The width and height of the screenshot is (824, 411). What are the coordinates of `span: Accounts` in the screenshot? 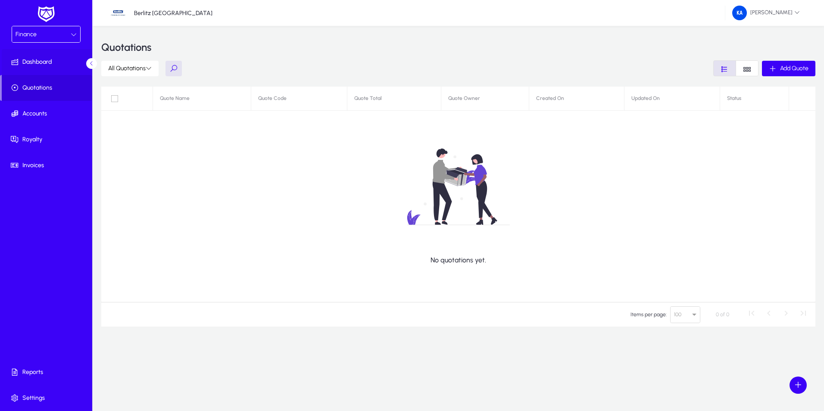 It's located at (48, 114).